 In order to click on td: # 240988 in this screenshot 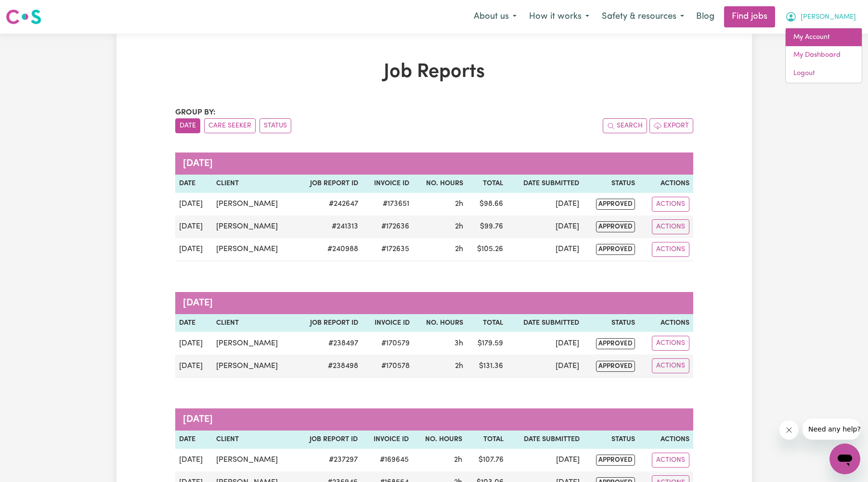, I will do `click(328, 249)`.